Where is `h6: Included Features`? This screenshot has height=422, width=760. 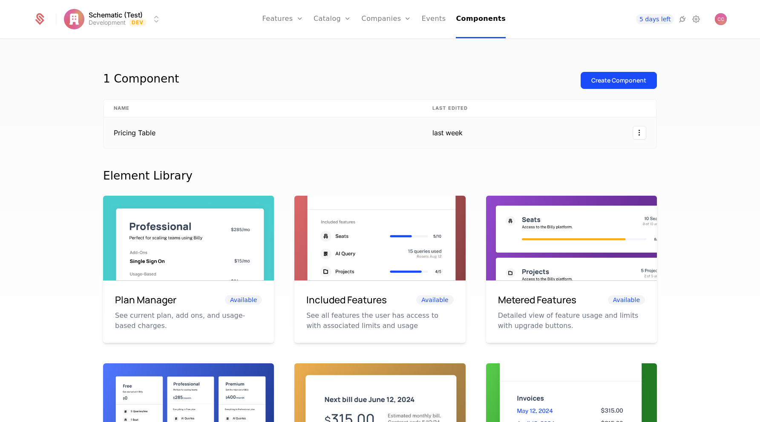
h6: Included Features is located at coordinates (346, 300).